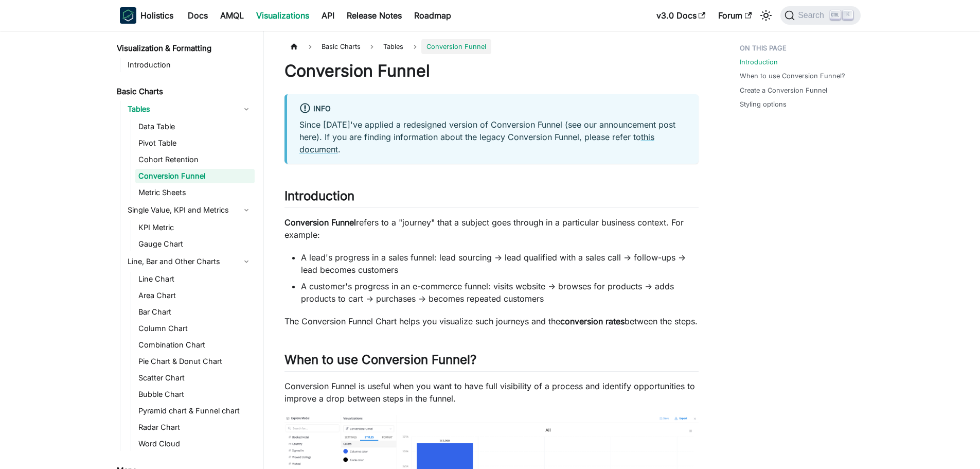  Describe the element at coordinates (812, 15) in the screenshot. I see `span: Search` at that location.